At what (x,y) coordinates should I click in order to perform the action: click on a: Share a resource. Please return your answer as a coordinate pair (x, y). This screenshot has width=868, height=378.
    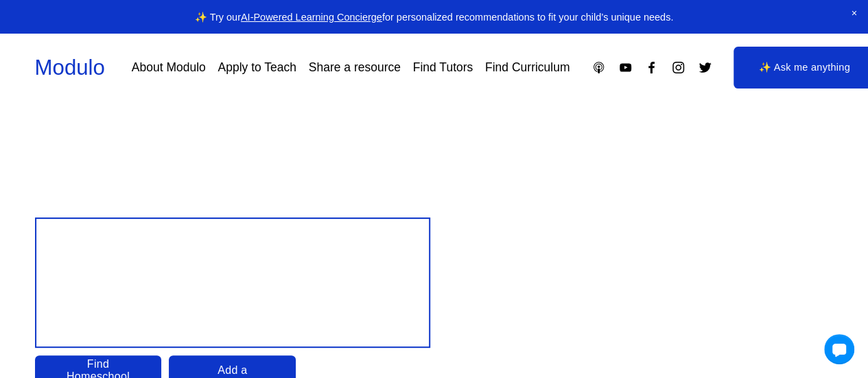
    Looking at the image, I should click on (355, 68).